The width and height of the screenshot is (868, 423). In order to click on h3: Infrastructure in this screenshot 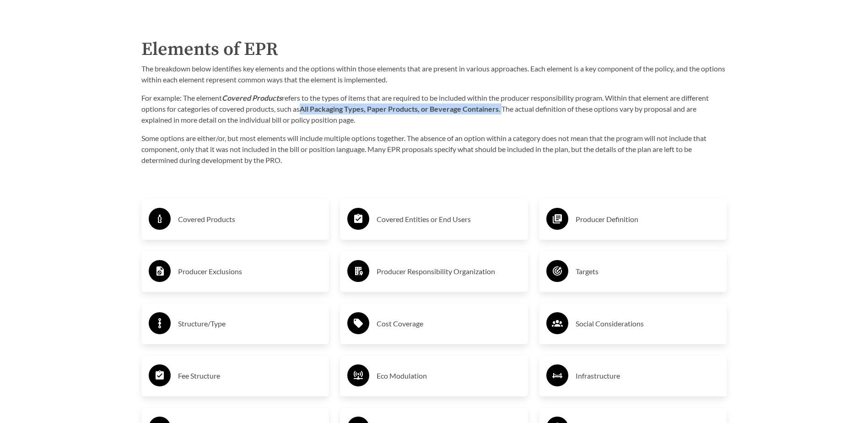, I will do `click(648, 376)`.